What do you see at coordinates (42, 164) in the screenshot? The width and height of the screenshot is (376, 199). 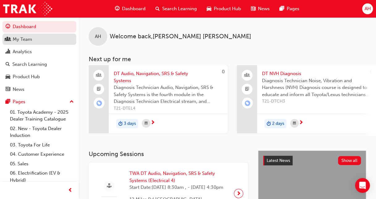 I see `a: 05. Sales` at bounding box center [42, 164].